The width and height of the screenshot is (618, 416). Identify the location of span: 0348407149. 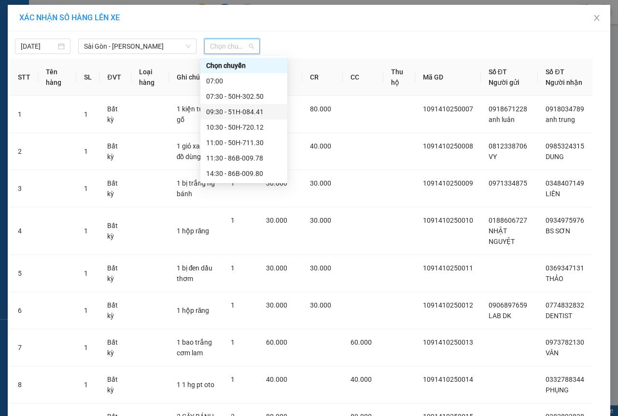
(565, 183).